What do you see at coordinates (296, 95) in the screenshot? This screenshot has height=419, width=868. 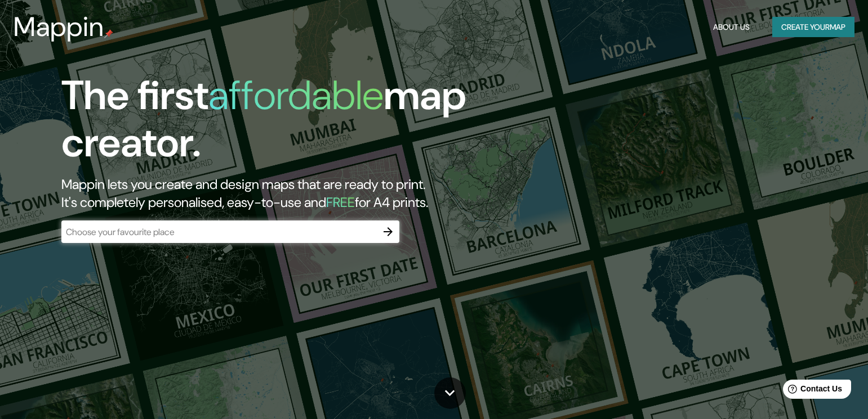 I see `h1: affordable` at bounding box center [296, 95].